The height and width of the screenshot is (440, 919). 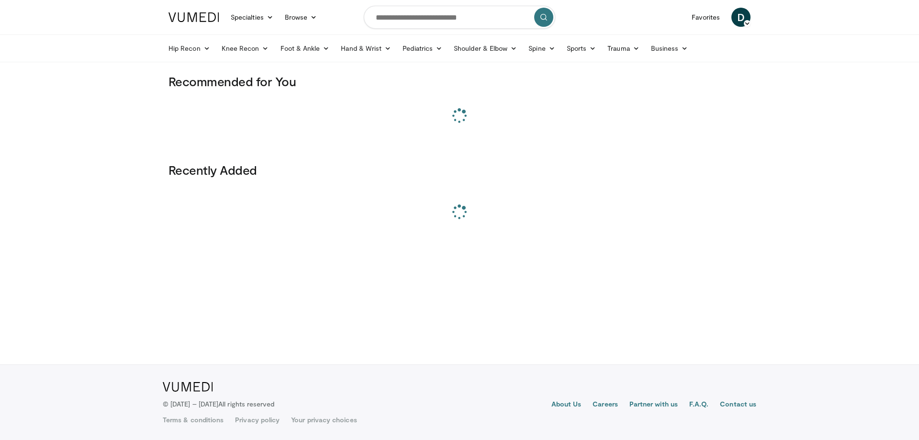 I want to click on a: Knee Recon, so click(x=245, y=48).